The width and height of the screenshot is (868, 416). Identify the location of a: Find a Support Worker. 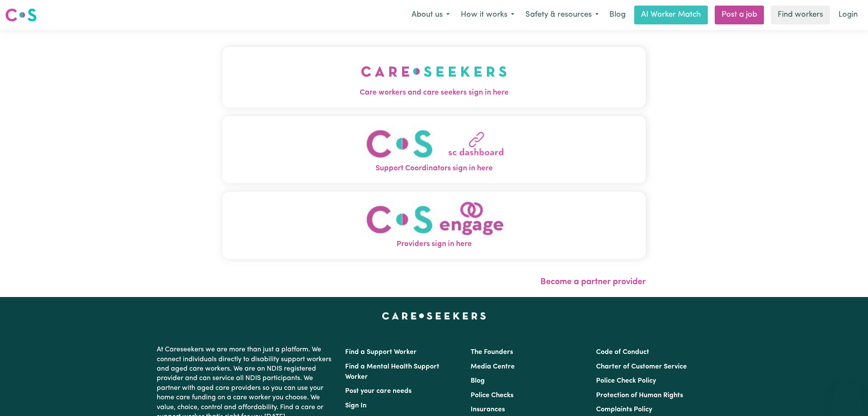
(381, 352).